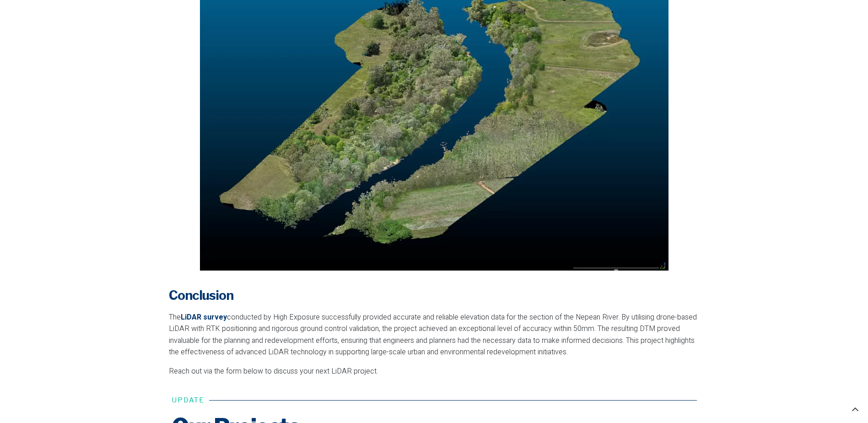 Image resolution: width=868 pixels, height=423 pixels. Describe the element at coordinates (435, 371) in the screenshot. I see `p: Reach out via the form below to discuss your next LiDAR project.` at that location.